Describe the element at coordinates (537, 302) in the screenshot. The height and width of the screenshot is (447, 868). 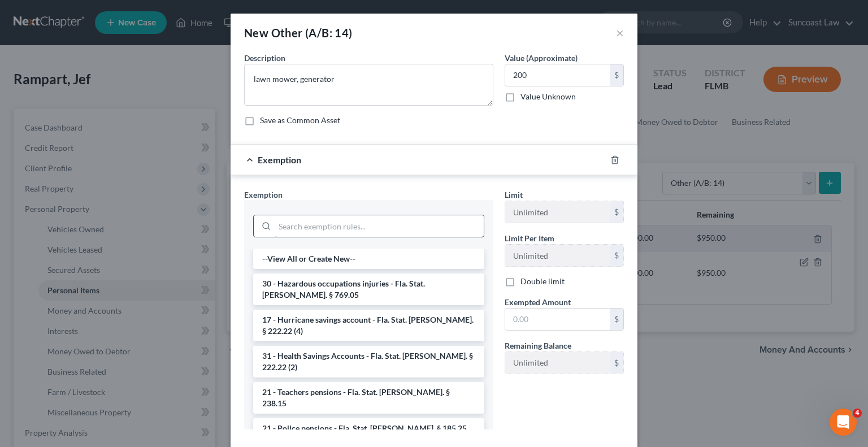
I see `span: Exempted Amount` at that location.